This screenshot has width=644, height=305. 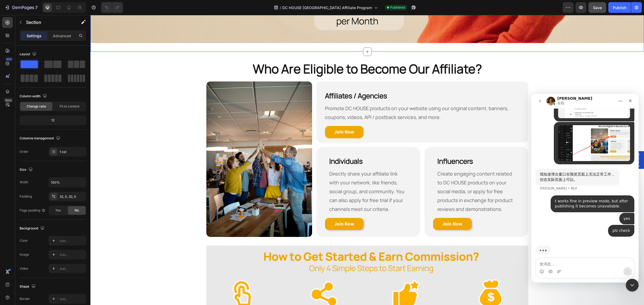 What do you see at coordinates (28, 178) in the screenshot?
I see `button: 上传附件` at bounding box center [28, 178].